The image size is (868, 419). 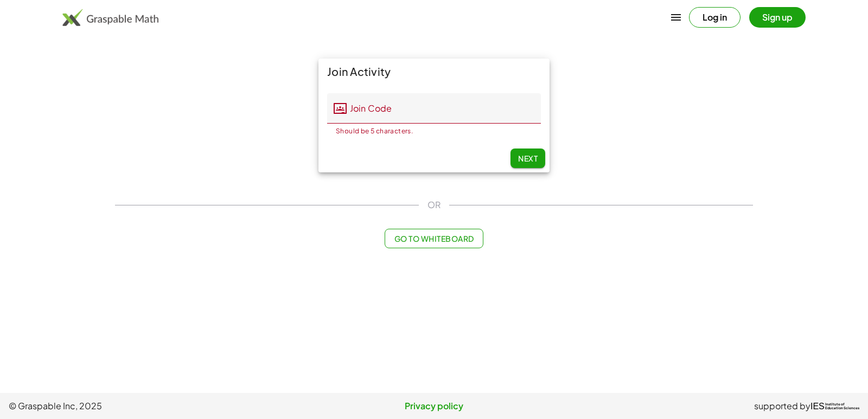 I want to click on span: © Graspable Inc, 2025, so click(x=150, y=407).